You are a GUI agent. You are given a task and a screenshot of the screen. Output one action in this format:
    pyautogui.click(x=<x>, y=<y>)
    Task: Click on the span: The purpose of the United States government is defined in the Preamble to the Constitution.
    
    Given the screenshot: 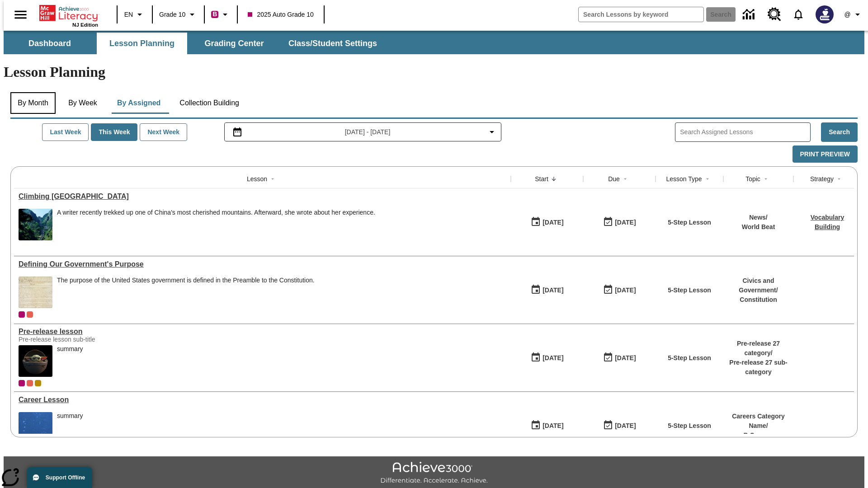 What is the action you would take?
    pyautogui.click(x=186, y=292)
    